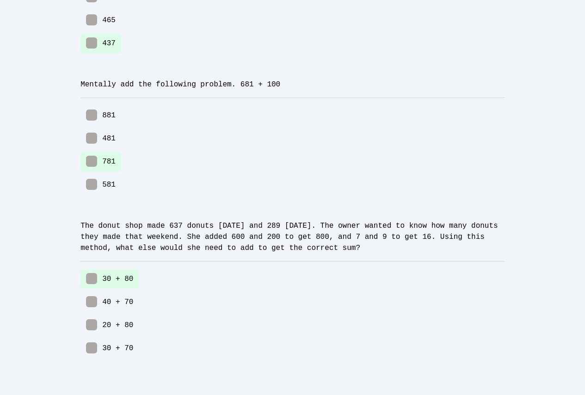 The width and height of the screenshot is (585, 395). Describe the element at coordinates (101, 20) in the screenshot. I see `label: 465` at that location.